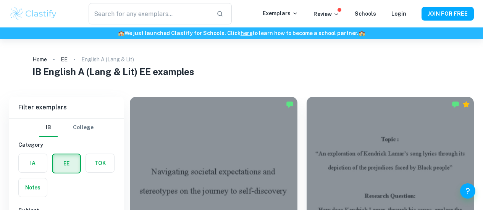  What do you see at coordinates (48, 128) in the screenshot?
I see `button: IB` at bounding box center [48, 128].